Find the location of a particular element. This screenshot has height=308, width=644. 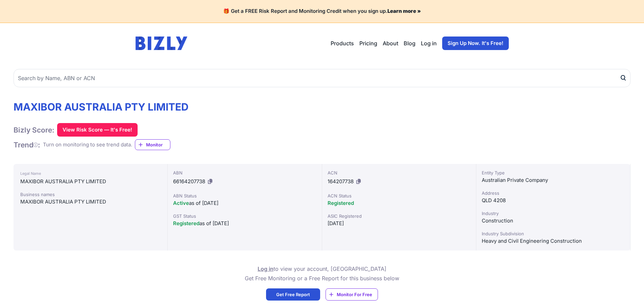

a: Get Free Report is located at coordinates (293, 294).